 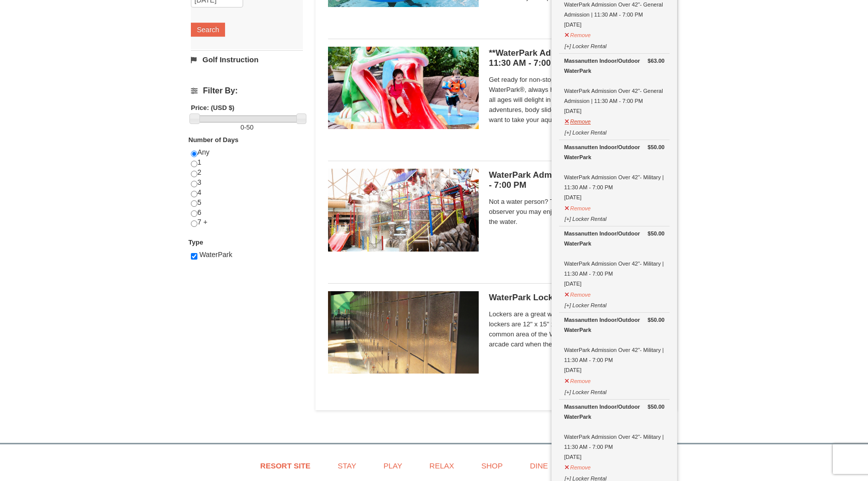 What do you see at coordinates (392, 466) in the screenshot?
I see `a: Play` at bounding box center [392, 466].